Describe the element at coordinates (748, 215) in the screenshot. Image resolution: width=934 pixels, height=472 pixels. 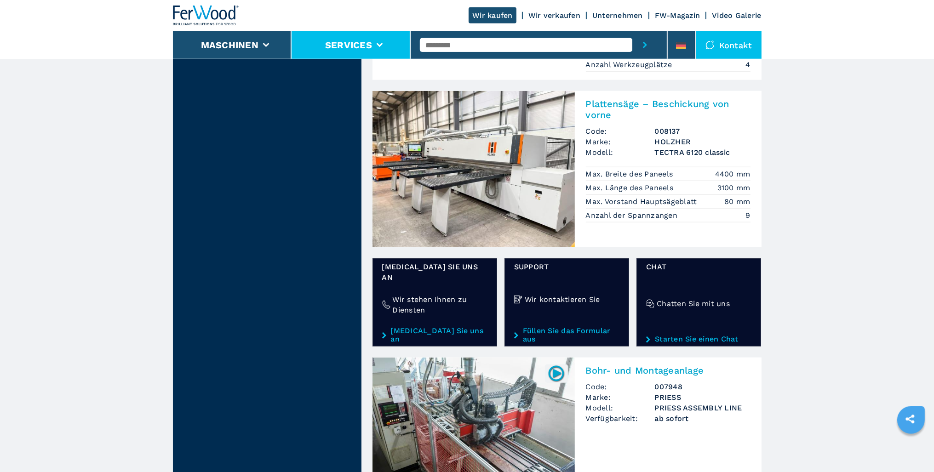
I see `em: 9` at that location.